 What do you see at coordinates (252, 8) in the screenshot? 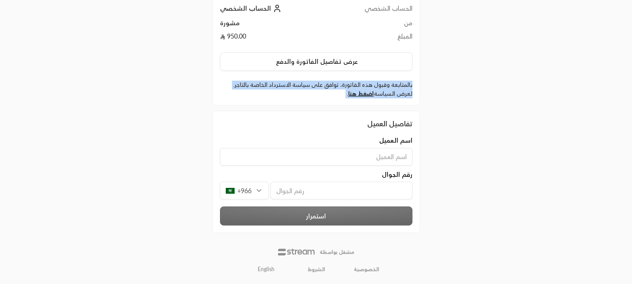
I see `a: الحساب الشخصي` at bounding box center [252, 8].